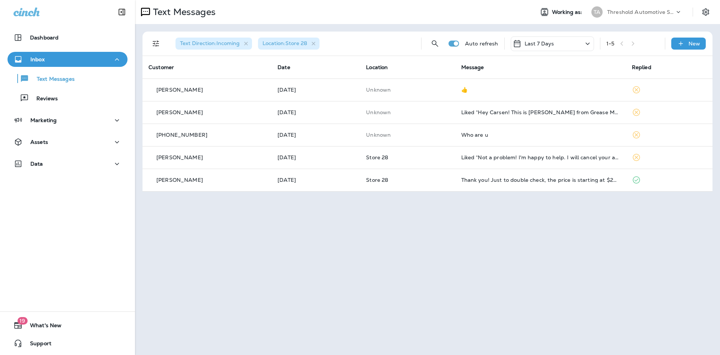 The image size is (720, 355). What do you see at coordinates (316, 112) in the screenshot?
I see `p: Sep 24, 2025 11:52 AM` at bounding box center [316, 112].